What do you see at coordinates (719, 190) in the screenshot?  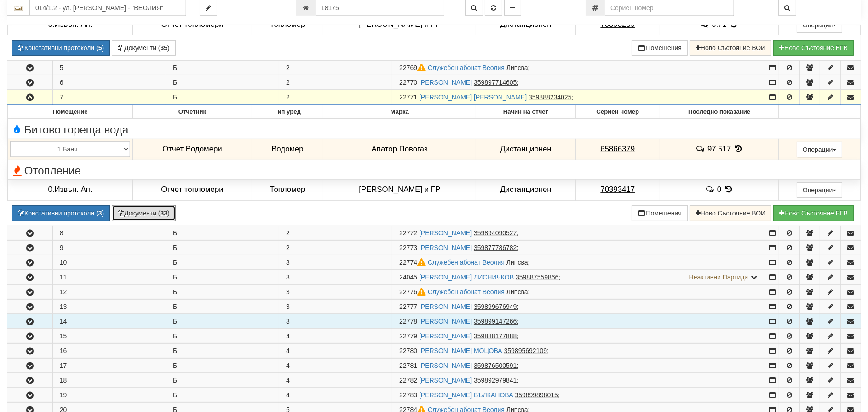 I see `span: 0` at bounding box center [719, 190].